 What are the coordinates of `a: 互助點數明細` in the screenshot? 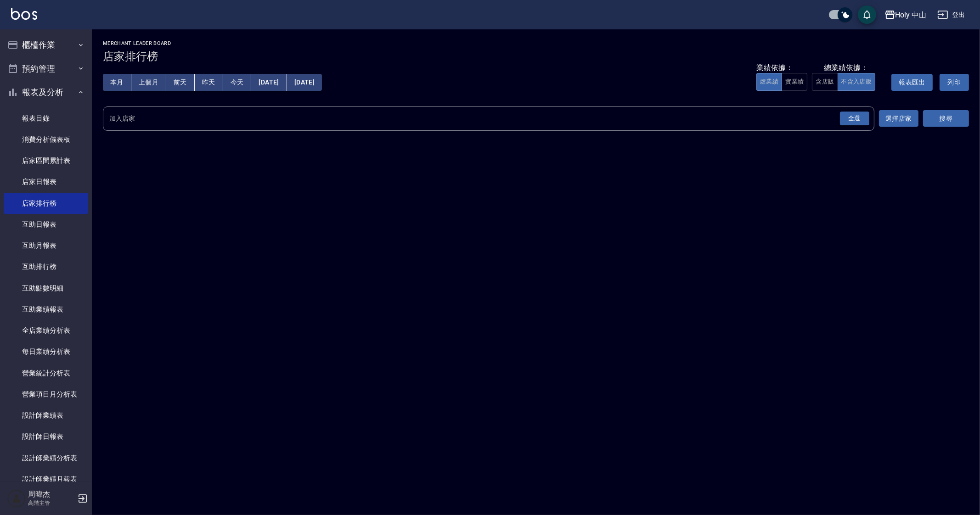 It's located at (46, 289).